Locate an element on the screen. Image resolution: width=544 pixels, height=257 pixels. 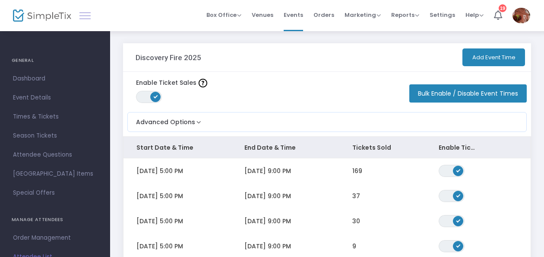
button: Bulk Enable / Disable Event Times is located at coordinates (468, 93).